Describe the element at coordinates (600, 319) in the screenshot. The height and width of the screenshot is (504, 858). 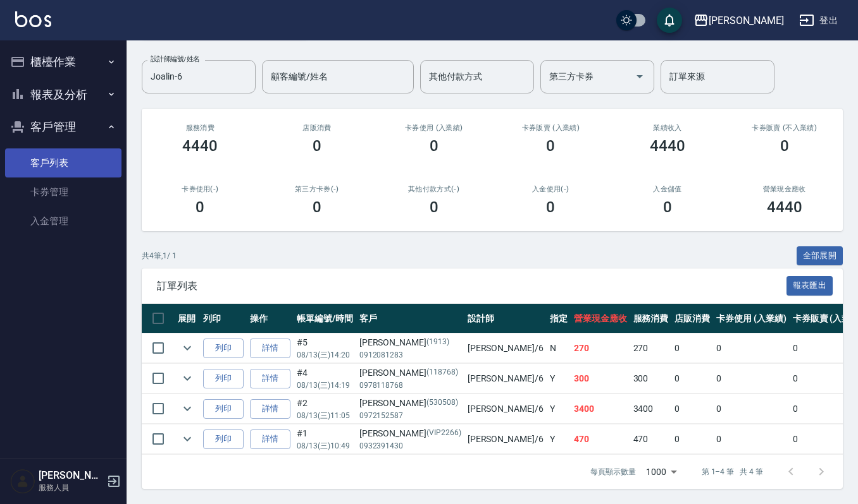
I see `th: 營業現金應收` at that location.